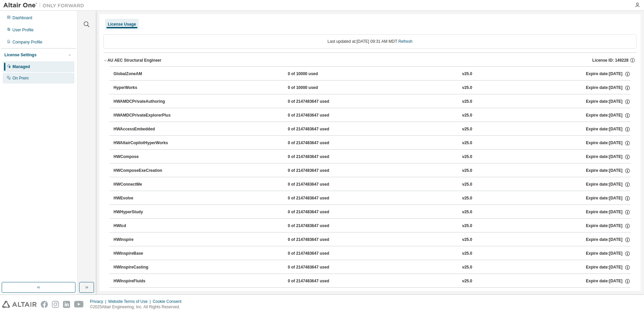 Image resolution: width=644 pixels, height=314 pixels. Describe the element at coordinates (144, 88) in the screenshot. I see `div: HyperWorks` at that location.